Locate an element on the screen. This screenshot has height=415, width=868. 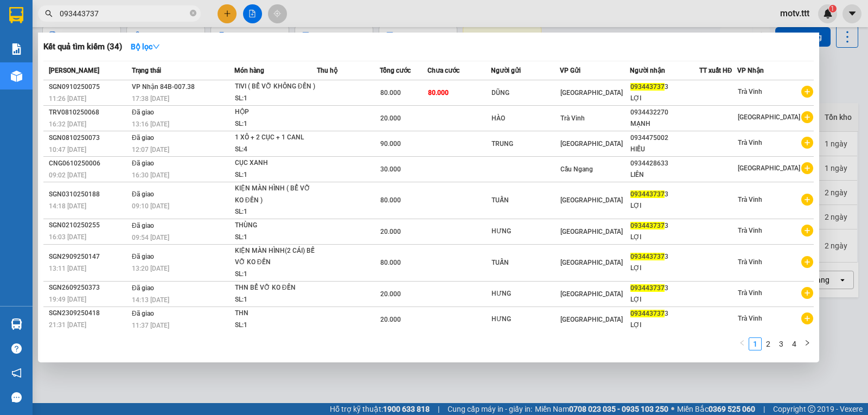
span: down is located at coordinates (156, 46).